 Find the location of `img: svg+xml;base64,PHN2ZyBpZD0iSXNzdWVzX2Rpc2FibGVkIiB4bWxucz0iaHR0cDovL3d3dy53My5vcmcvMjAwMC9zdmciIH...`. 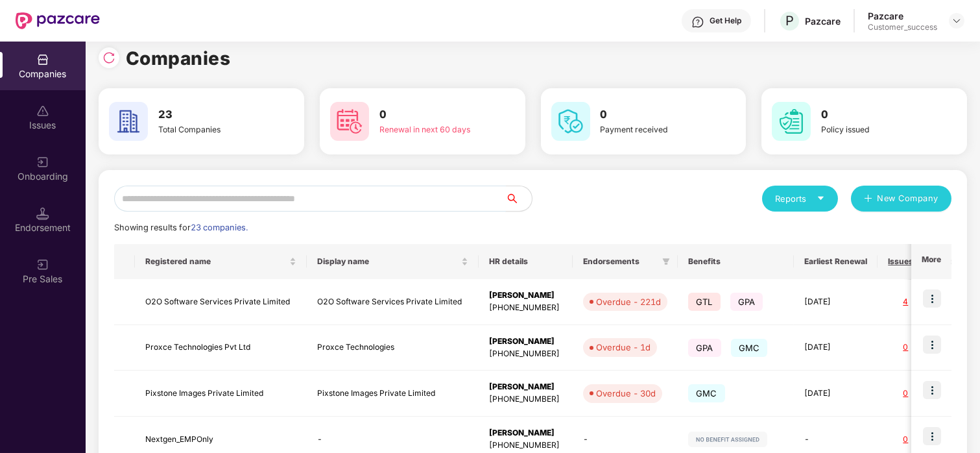

img: svg+xml;base64,PHN2ZyBpZD0iSXNzdWVzX2Rpc2FibGVkIiB4bWxucz0iaHR0cDovL3d3dy53My5vcmcvMjAwMC9zdmciIH... is located at coordinates (43, 111).